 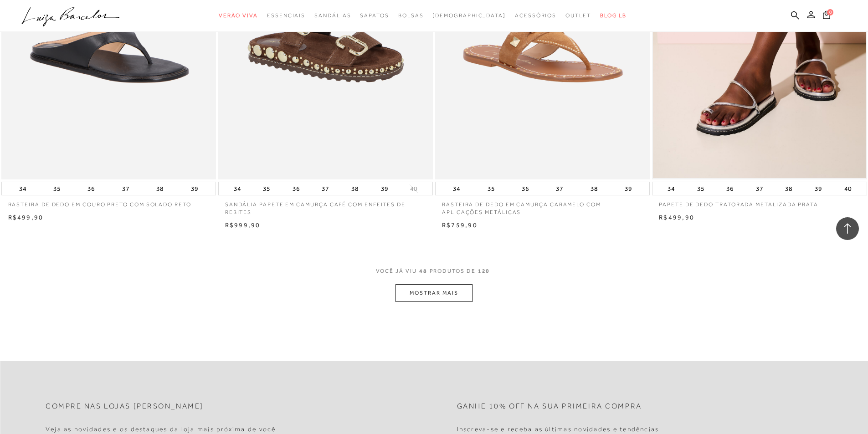 I want to click on h4: Inscreva-se e receba as últimas novidades e tendências., so click(x=559, y=429).